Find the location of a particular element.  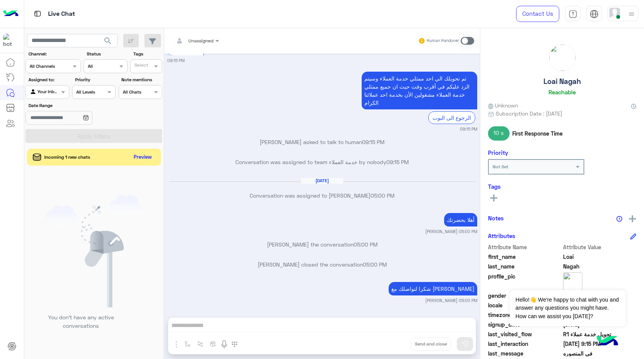

label: Channel: is located at coordinates (55, 54).